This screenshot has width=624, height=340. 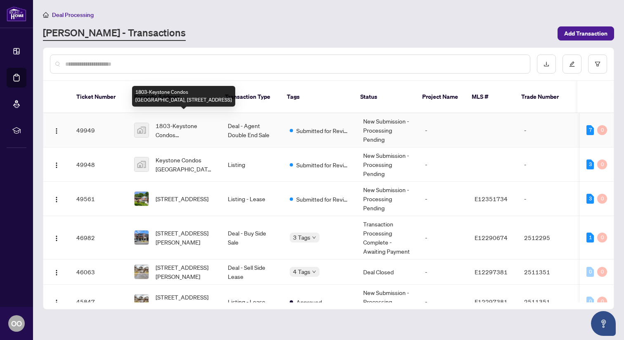 What do you see at coordinates (547, 237) in the screenshot?
I see `td: 2512295` at bounding box center [547, 237].